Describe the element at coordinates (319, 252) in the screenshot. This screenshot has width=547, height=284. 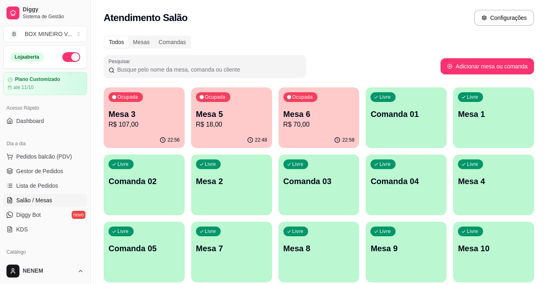
I see `button: LivreMesa 8` at that location.